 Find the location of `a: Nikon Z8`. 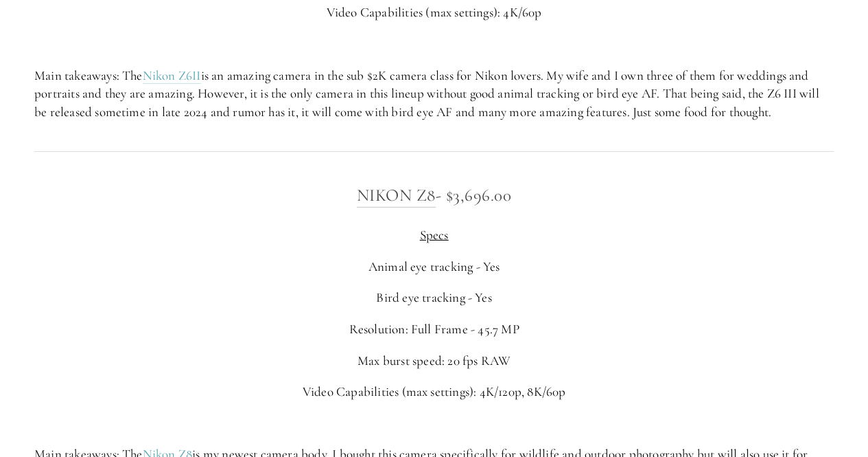

a: Nikon Z8 is located at coordinates (396, 196).